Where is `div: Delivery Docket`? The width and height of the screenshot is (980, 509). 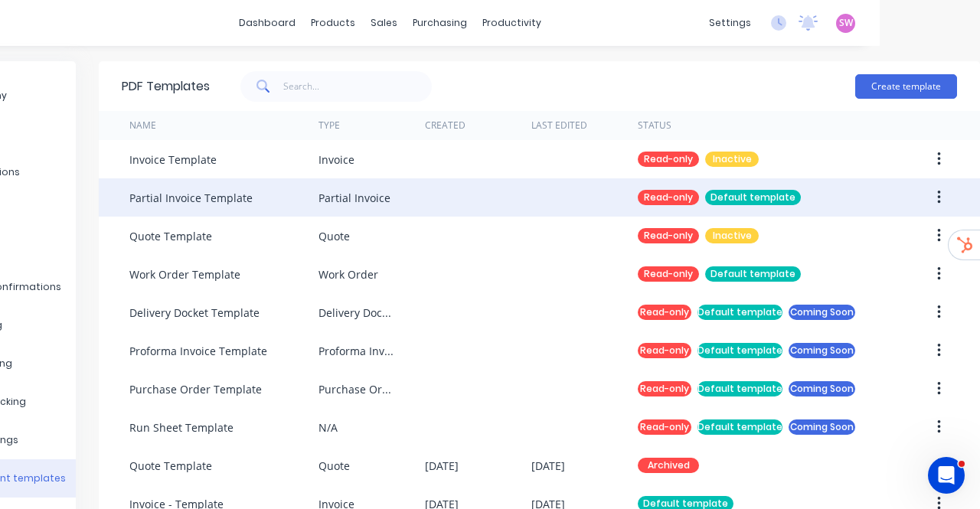 div: Delivery Docket is located at coordinates (356, 312).